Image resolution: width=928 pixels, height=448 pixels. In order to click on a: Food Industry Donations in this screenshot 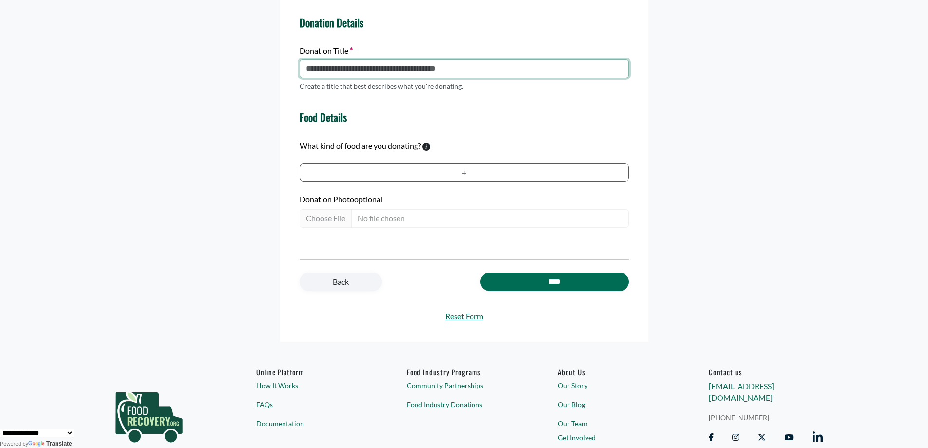, I will do `click(464, 404)`.